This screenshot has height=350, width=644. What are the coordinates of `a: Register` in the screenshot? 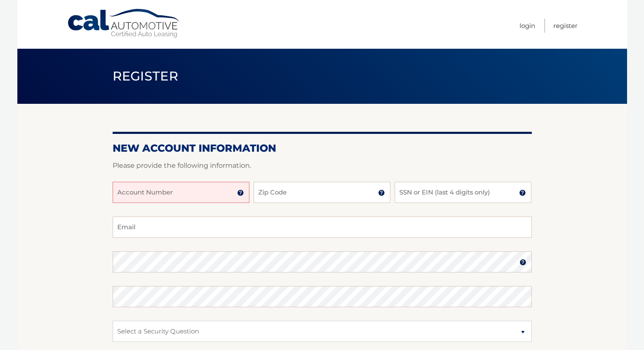 It's located at (565, 26).